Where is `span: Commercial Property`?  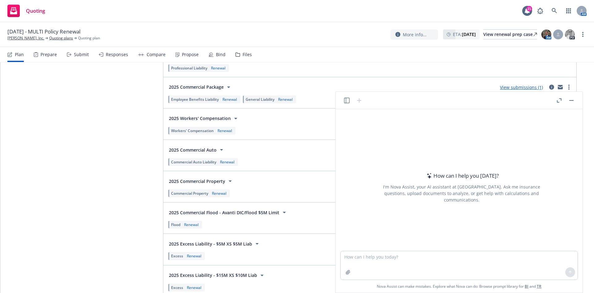 span: Commercial Property is located at coordinates (190, 193).